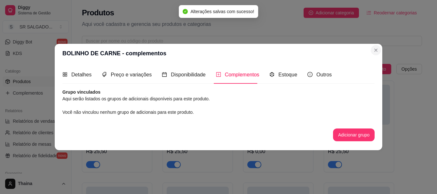 Image resolution: width=437 pixels, height=194 pixels. I want to click on span: calendar, so click(164, 75).